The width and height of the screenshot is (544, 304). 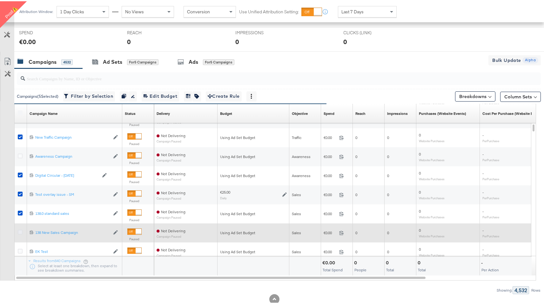 I want to click on button: Bulk Update Alpha, so click(x=515, y=59).